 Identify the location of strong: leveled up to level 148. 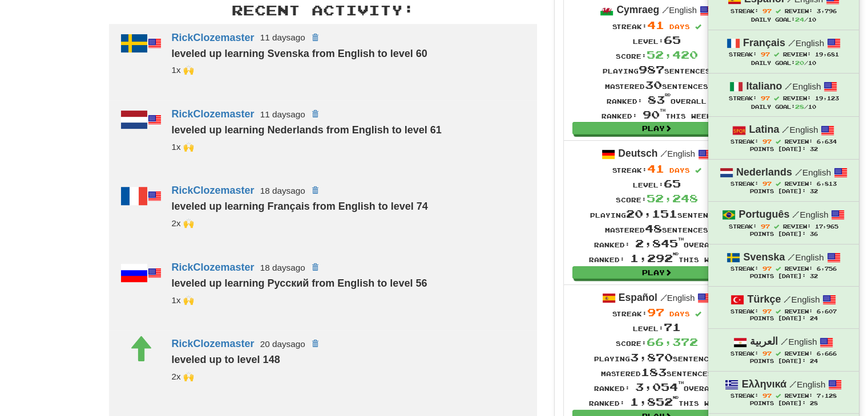
(226, 360).